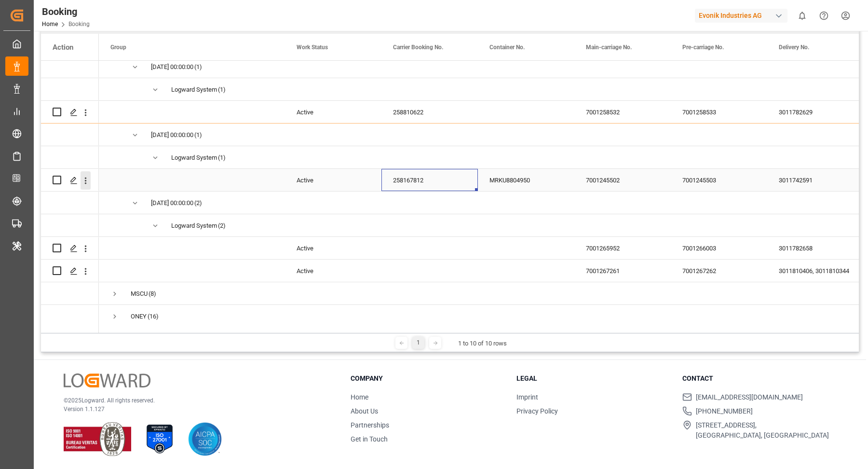 This screenshot has height=469, width=868. I want to click on span: Carrier Booking No., so click(418, 47).